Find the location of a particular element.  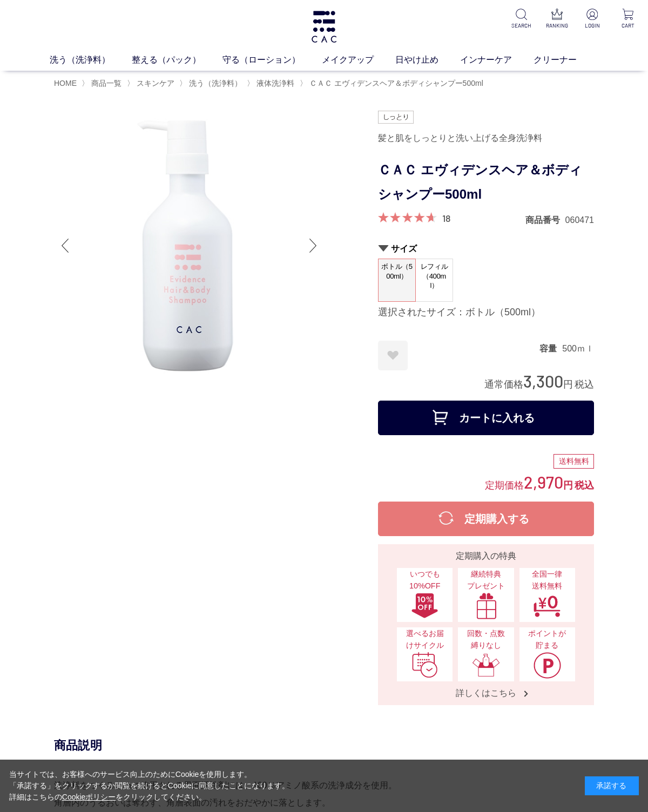

button: カートに入れる is located at coordinates (486, 418).